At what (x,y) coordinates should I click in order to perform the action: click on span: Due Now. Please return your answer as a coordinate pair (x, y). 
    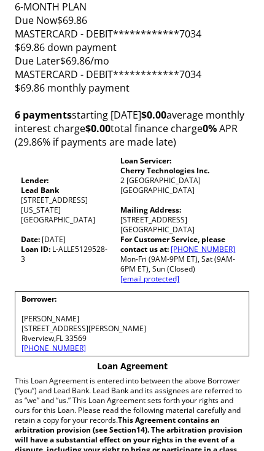
    Looking at the image, I should click on (36, 20).